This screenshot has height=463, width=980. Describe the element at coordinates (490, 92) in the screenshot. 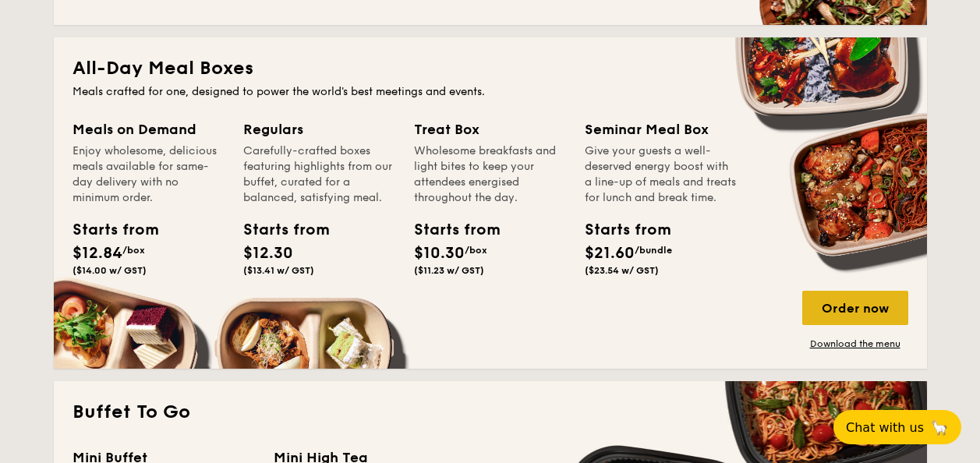

I see `div: Meals crafted for one, designed to power the world's best meetings and events.` at that location.